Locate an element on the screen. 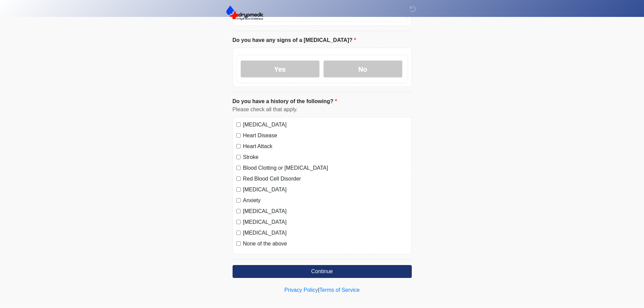  label: Red Blood Cell Disorder is located at coordinates (326, 179).